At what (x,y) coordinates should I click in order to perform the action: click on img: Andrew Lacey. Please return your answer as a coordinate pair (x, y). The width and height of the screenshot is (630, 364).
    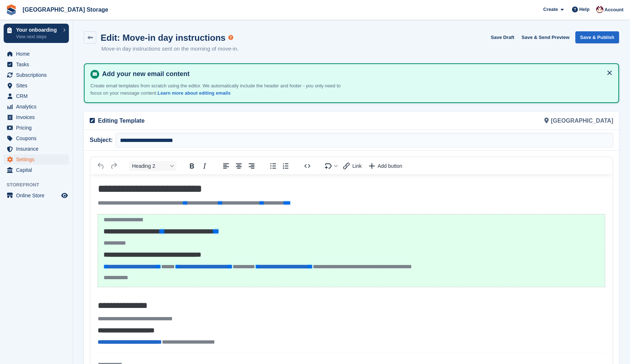
    Looking at the image, I should click on (600, 9).